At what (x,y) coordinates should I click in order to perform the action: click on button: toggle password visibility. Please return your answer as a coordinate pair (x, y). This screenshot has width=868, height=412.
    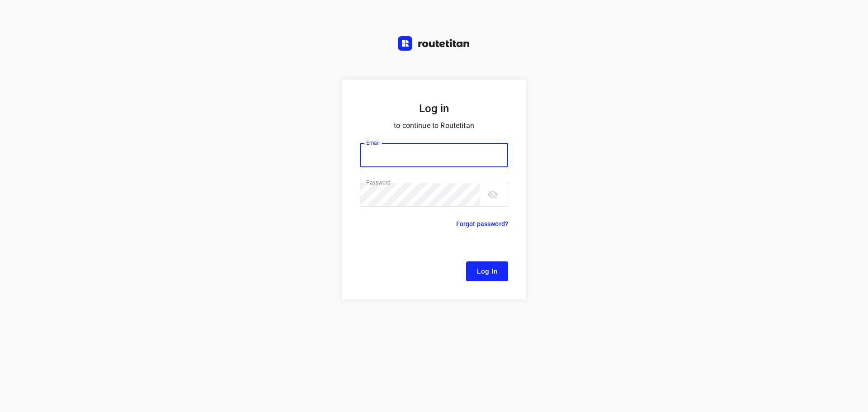
    Looking at the image, I should click on (493, 195).